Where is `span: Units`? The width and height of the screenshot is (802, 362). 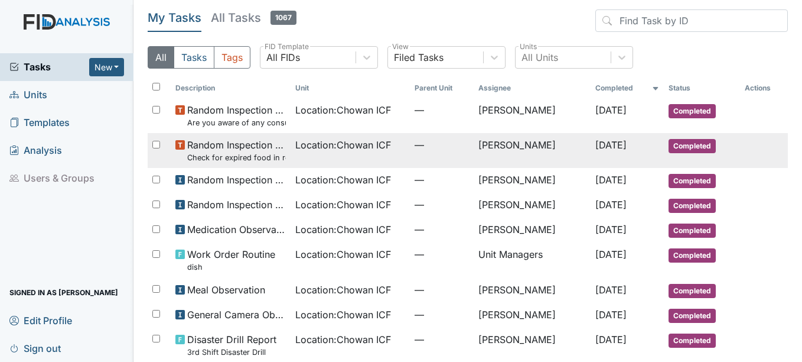
span: Units is located at coordinates (28, 95).